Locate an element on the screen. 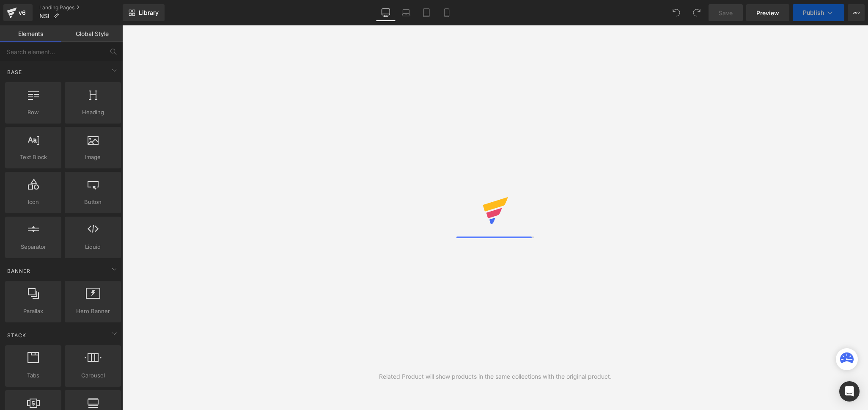  a: v6 is located at coordinates (18, 12).